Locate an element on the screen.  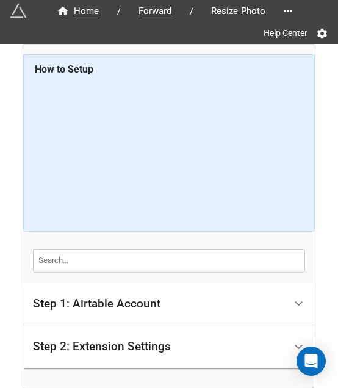
span: Forward is located at coordinates (155, 11).